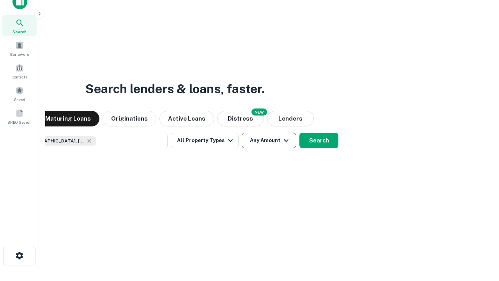  What do you see at coordinates (20, 116) in the screenshot?
I see `a: SREO Search` at bounding box center [20, 116].